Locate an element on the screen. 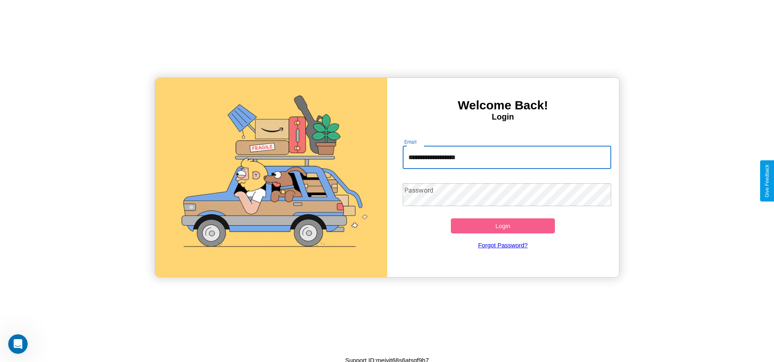 The image size is (774, 362). label: Email is located at coordinates (410, 142).